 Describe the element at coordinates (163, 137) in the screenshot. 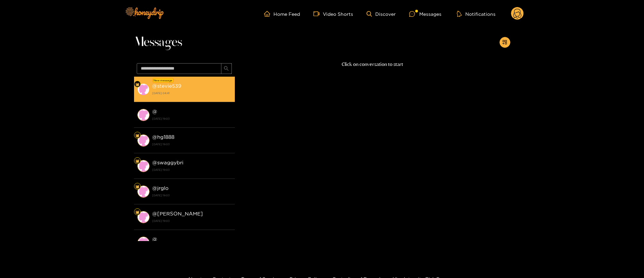

I see `strong: @ hg1888` at that location.